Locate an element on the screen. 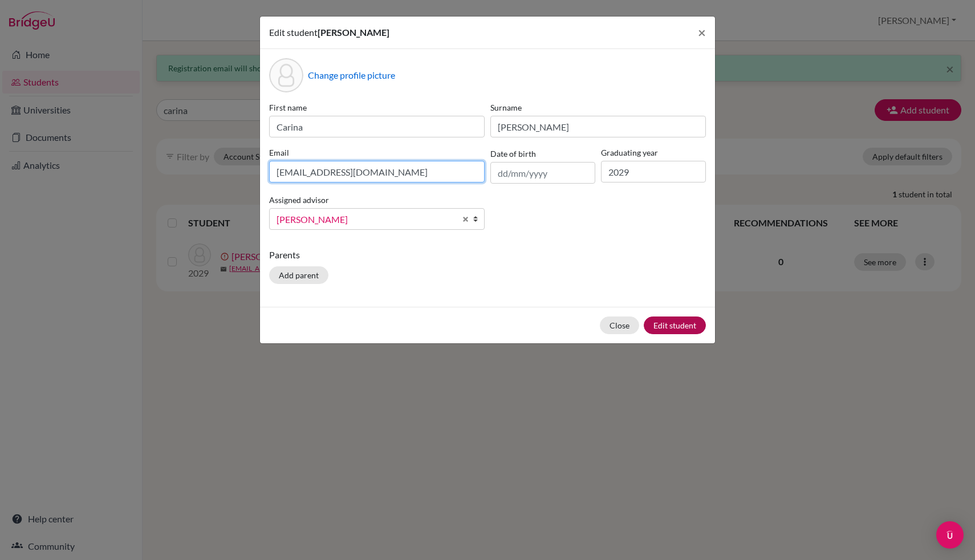 The width and height of the screenshot is (975, 560). label: First name is located at coordinates (377, 107).